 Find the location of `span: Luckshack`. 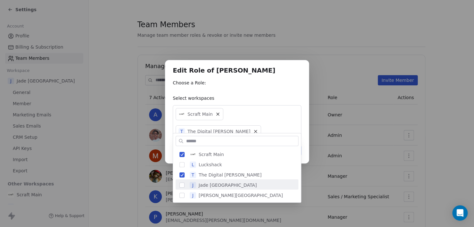

span: Luckshack is located at coordinates (210, 165).